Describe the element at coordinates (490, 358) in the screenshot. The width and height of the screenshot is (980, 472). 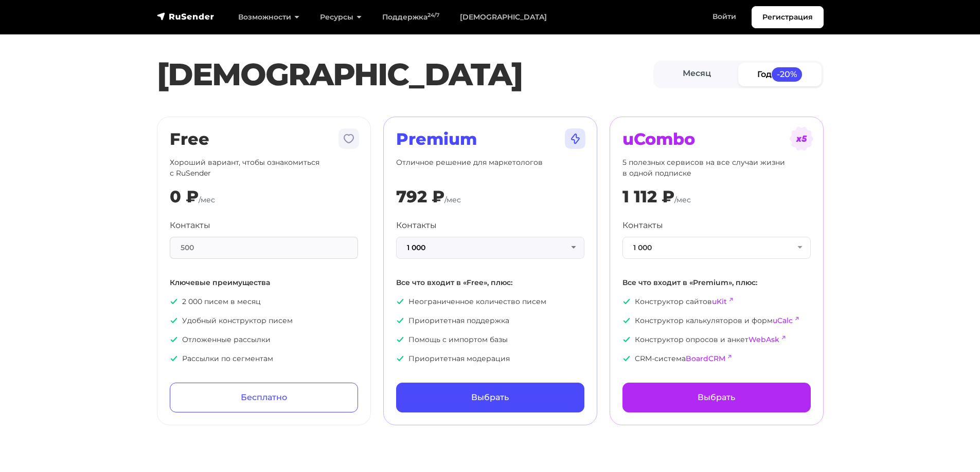
I see `p: Приоритетная модерация` at that location.